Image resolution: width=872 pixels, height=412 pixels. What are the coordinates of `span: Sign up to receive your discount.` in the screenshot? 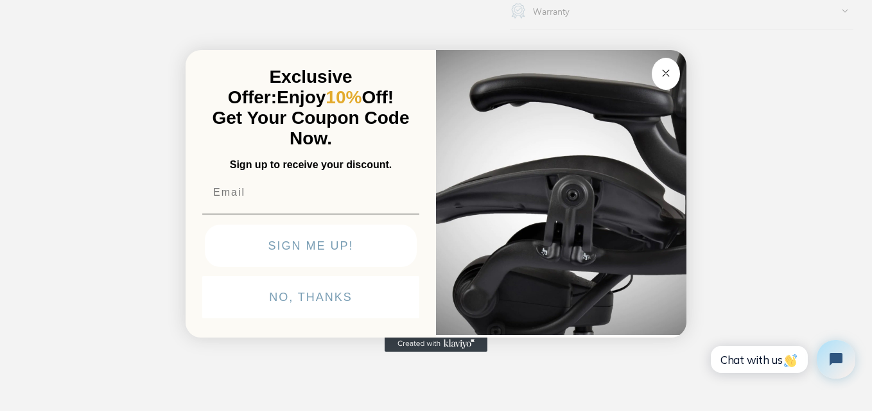 It's located at (311, 164).